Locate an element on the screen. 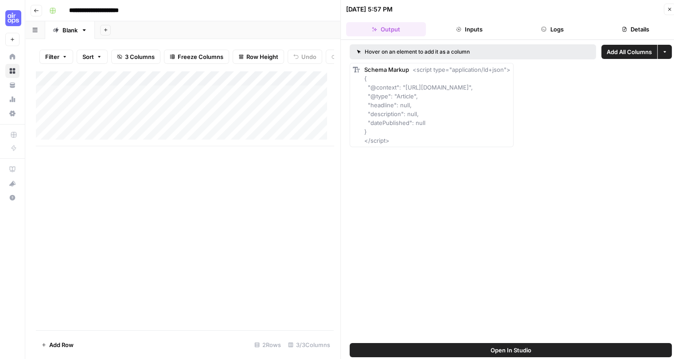 This screenshot has height=359, width=674. button: Logs is located at coordinates (552, 29).